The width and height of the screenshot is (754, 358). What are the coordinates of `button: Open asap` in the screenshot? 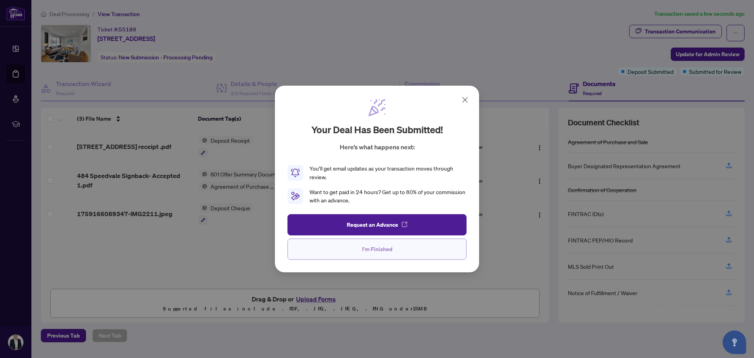 It's located at (735, 342).